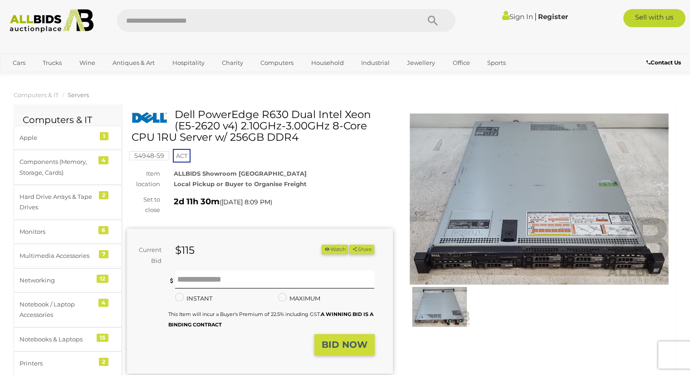  I want to click on button: Share, so click(361, 249).